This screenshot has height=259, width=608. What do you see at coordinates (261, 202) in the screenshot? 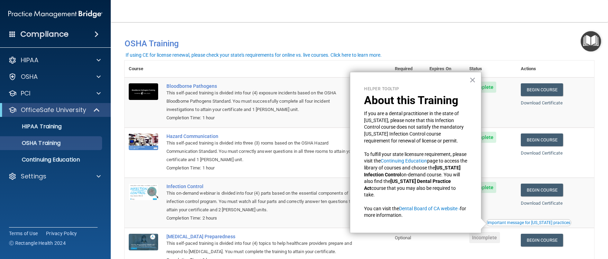
I see `div: This on-demand webinar is divided into four (4) parts based on the essential components of an inf...` at bounding box center [261, 202].